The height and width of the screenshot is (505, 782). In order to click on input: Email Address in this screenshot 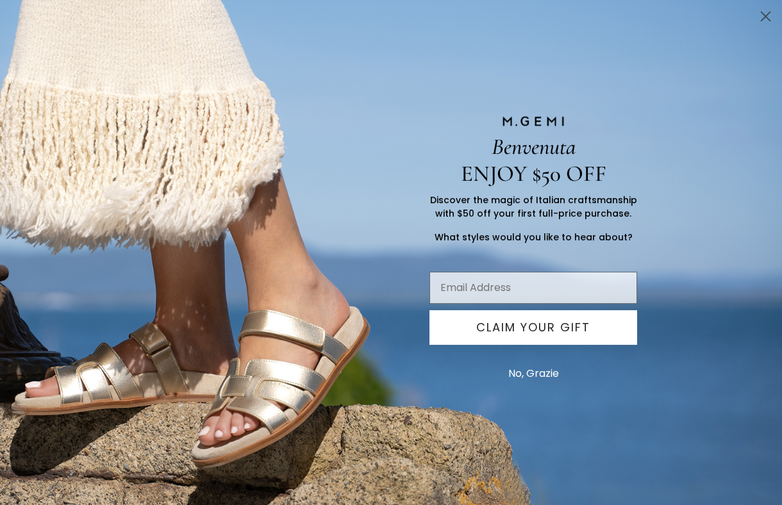, I will do `click(533, 288)`.